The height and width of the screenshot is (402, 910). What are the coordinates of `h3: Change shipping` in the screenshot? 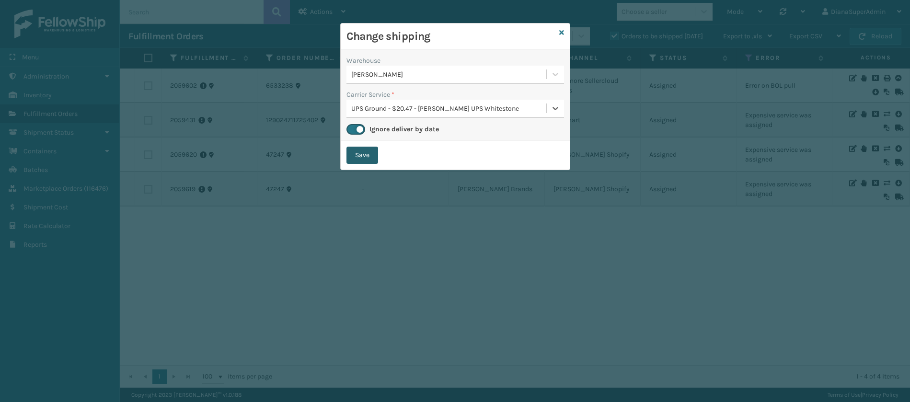 It's located at (451, 36).